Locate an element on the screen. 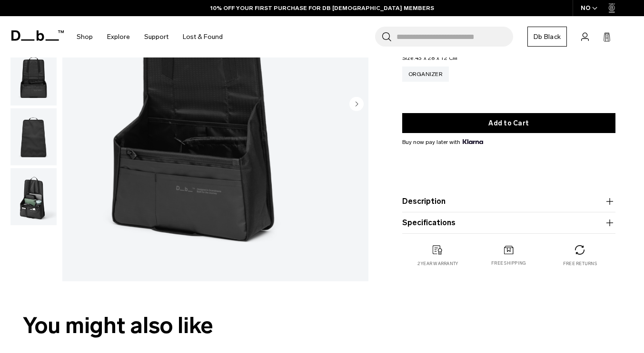 The width and height of the screenshot is (644, 353). a: Db Black is located at coordinates (547, 37).